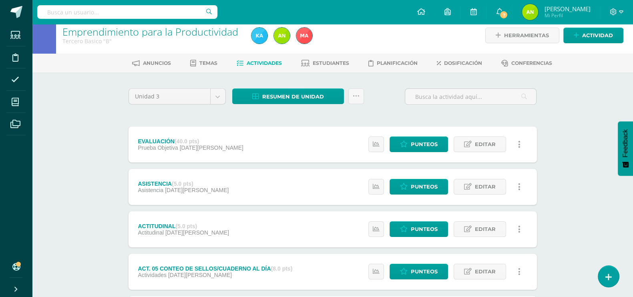 The image size is (633, 297). I want to click on span: Feedback, so click(625, 143).